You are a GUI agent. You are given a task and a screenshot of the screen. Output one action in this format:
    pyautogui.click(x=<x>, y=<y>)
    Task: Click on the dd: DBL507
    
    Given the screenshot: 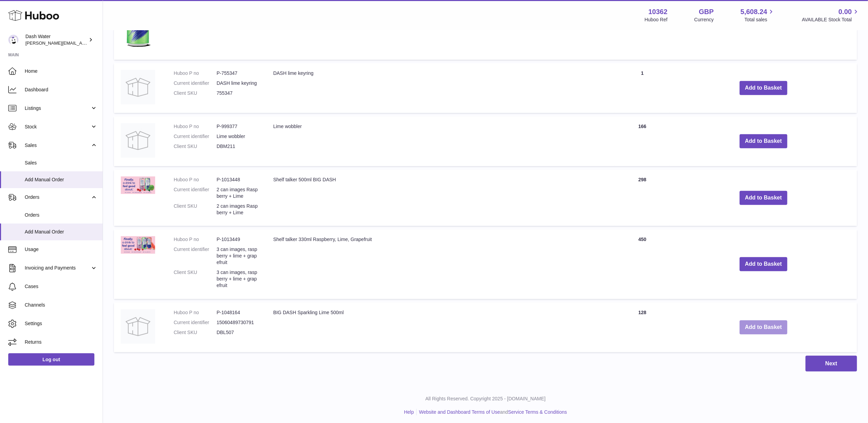 What is the action you would take?
    pyautogui.click(x=238, y=333)
    